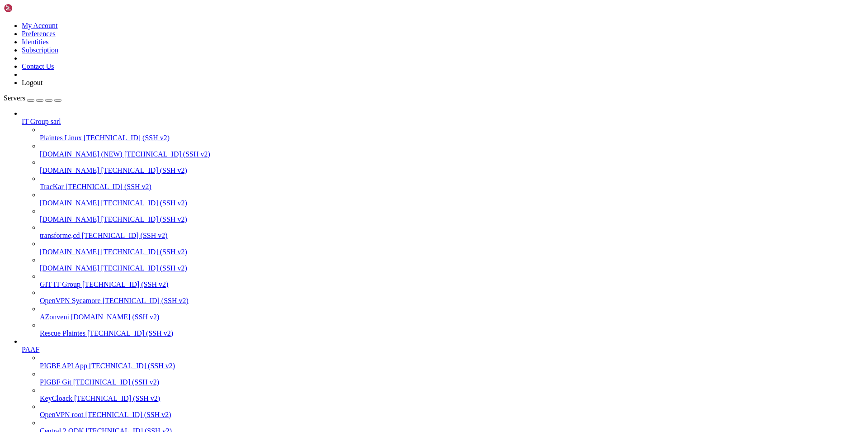  Describe the element at coordinates (443, 121) in the screenshot. I see `a: IT Group sarl` at that location.